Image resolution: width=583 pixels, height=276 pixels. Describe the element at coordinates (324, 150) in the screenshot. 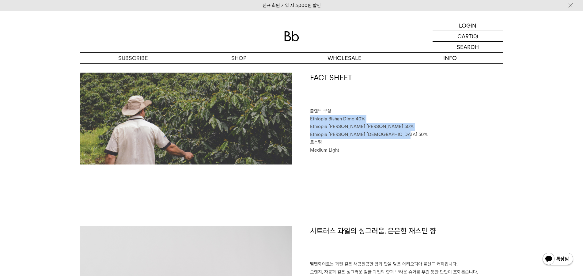

I see `span: Medium Light` at that location.